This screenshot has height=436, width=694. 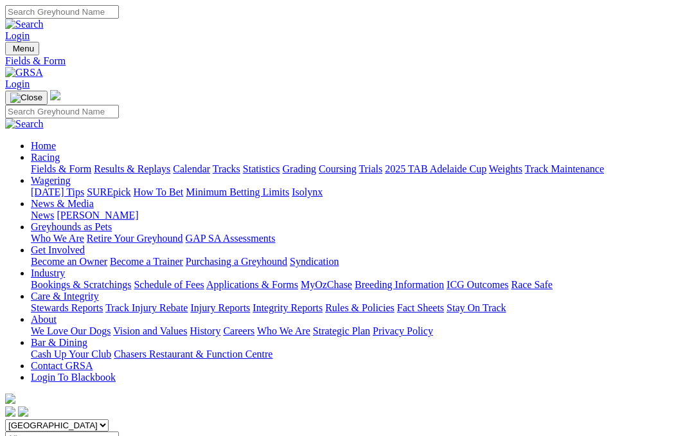 I want to click on div: Racing, so click(x=360, y=169).